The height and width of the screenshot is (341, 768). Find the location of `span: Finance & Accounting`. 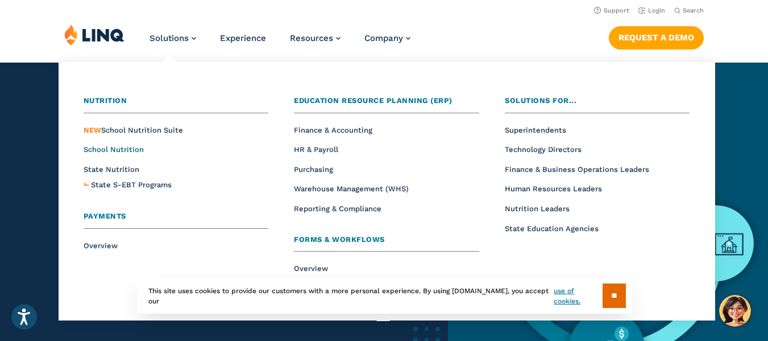

span: Finance & Accounting is located at coordinates (333, 130).